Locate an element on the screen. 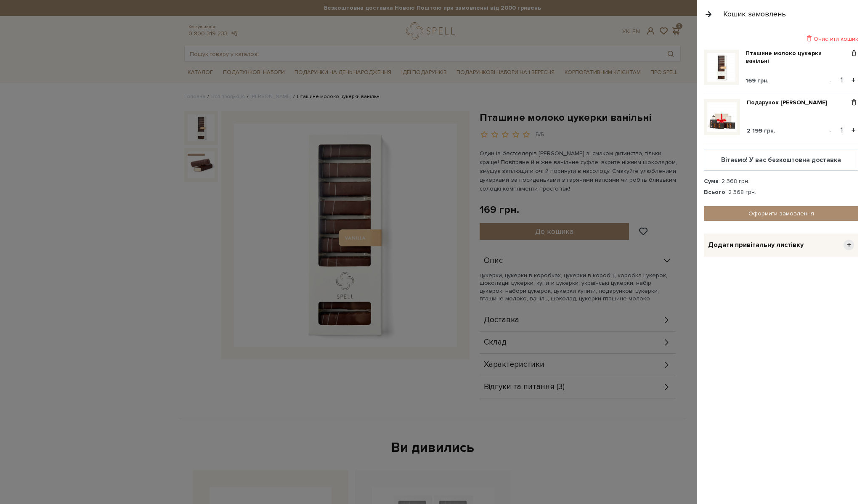 This screenshot has height=504, width=865. span: Додати привітальну листівку is located at coordinates (755, 245).